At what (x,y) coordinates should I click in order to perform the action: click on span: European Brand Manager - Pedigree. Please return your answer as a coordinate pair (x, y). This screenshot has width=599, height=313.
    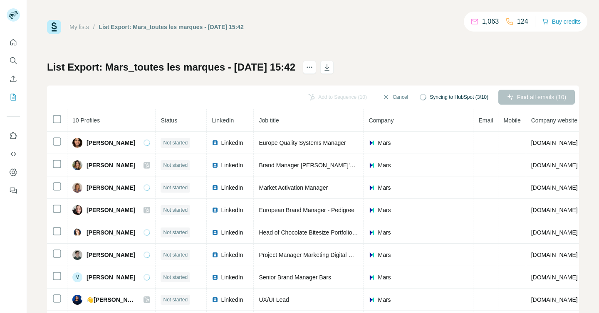
    Looking at the image, I should click on (306, 210).